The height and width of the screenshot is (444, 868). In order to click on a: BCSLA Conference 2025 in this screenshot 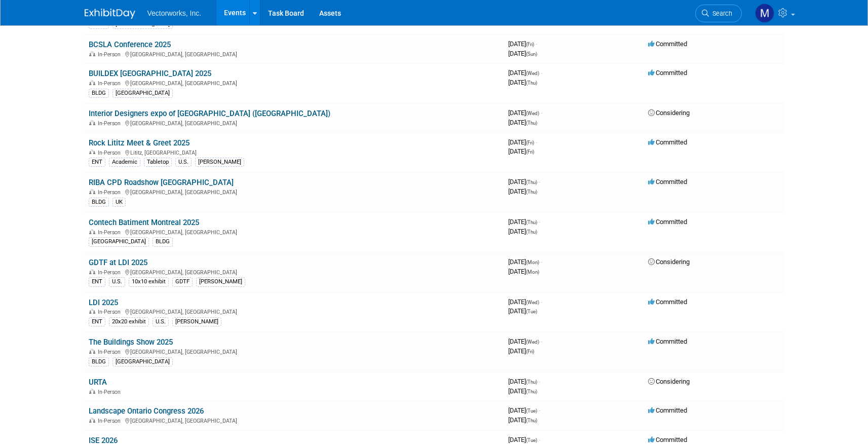, I will do `click(130, 45)`.